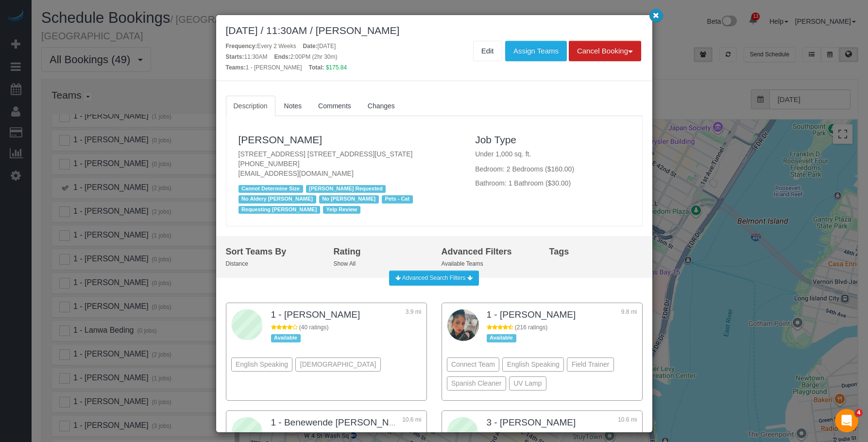 The image size is (868, 442). I want to click on span: (216 ratings), so click(531, 327).